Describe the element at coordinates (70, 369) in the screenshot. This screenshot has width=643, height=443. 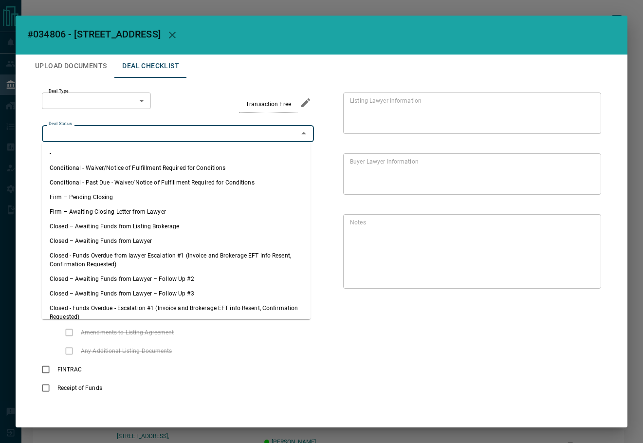
I see `span: FINTRAC` at that location.